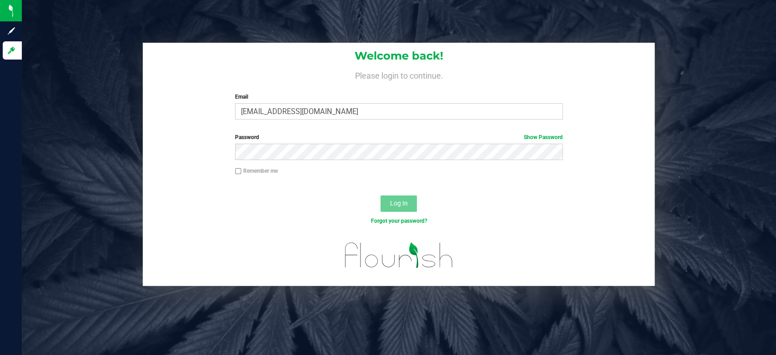 This screenshot has width=776, height=355. Describe the element at coordinates (398, 203) in the screenshot. I see `span: Log In` at that location.